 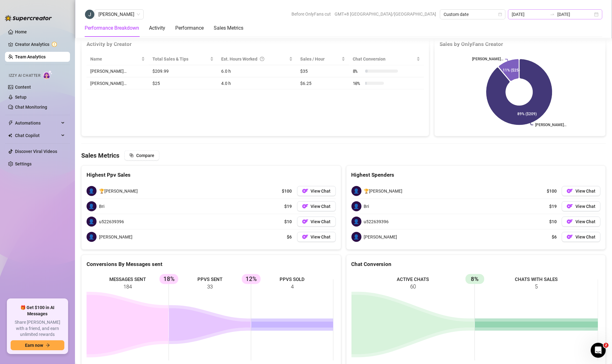 What do you see at coordinates (30, 57) in the screenshot?
I see `a: Team Analytics` at bounding box center [30, 57].